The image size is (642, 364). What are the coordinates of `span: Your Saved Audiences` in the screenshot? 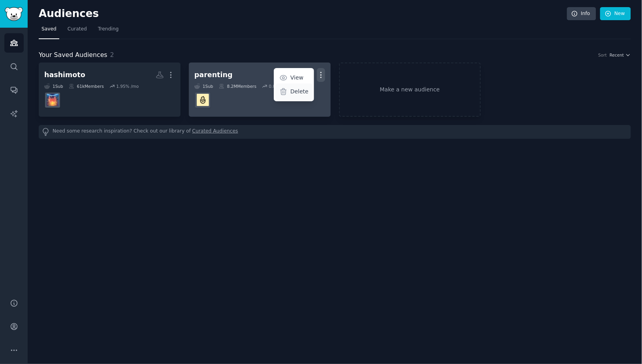 It's located at (74, 55).